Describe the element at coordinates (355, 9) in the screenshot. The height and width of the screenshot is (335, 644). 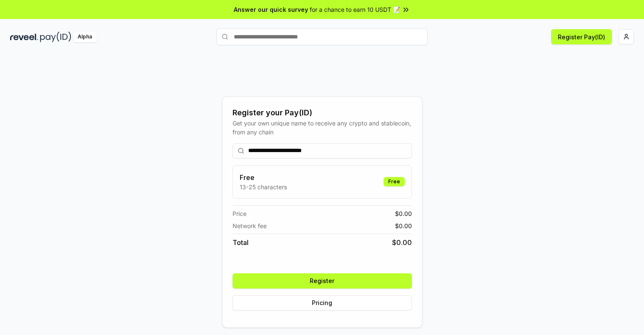
I see `span: for a chance to earn 10 USDT 📝` at that location.